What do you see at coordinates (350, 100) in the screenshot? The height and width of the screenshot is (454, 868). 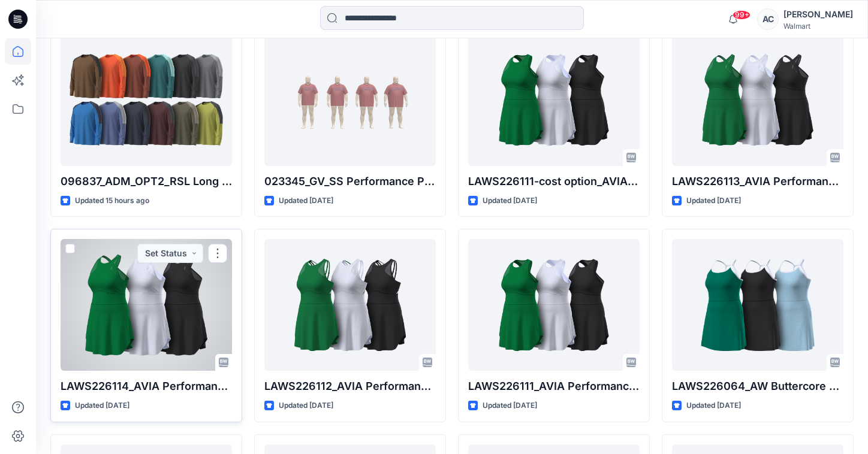 I see `a: 023345_GV_SS Performance Poly Polo` at bounding box center [350, 100].